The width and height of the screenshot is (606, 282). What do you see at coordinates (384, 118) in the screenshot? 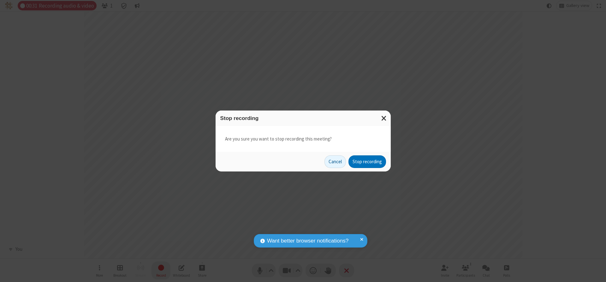
I see `button: Close modal` at bounding box center [384, 118].